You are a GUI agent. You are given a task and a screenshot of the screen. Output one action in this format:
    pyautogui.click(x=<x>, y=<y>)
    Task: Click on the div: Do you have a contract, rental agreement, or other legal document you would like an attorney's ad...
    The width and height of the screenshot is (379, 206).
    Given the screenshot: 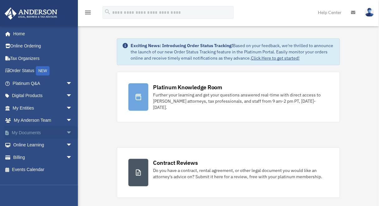 What is the action you would take?
    pyautogui.click(x=241, y=173)
    